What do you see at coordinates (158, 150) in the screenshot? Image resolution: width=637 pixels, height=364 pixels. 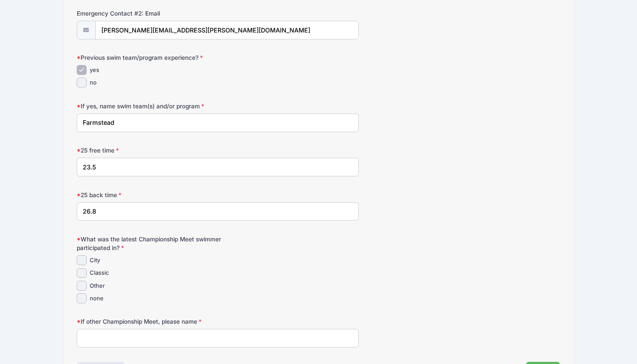 I see `label: 25 free time` at bounding box center [158, 150].